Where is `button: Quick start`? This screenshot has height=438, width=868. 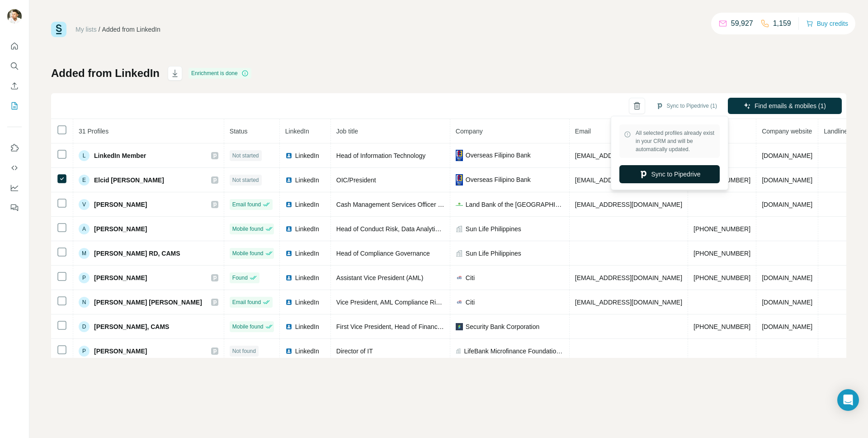 button: Quick start is located at coordinates (14, 46).